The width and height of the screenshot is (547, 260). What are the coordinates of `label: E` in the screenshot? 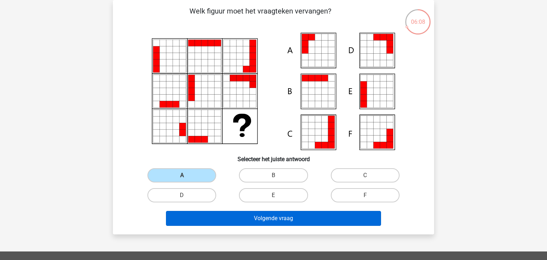 It's located at (273, 196).